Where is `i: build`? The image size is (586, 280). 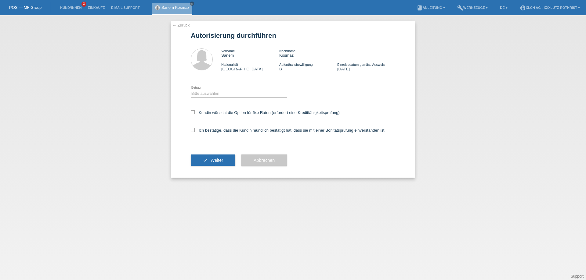 i: build is located at coordinates (460, 8).